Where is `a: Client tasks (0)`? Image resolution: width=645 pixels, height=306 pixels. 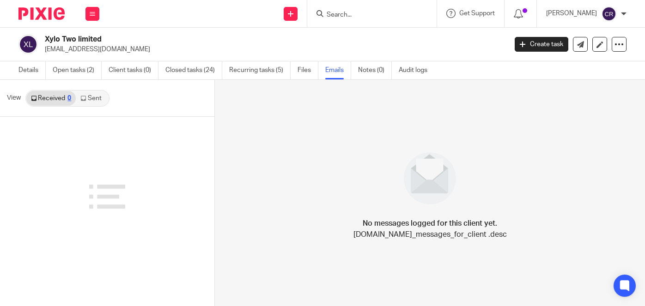 a: Client tasks (0) is located at coordinates (134, 70).